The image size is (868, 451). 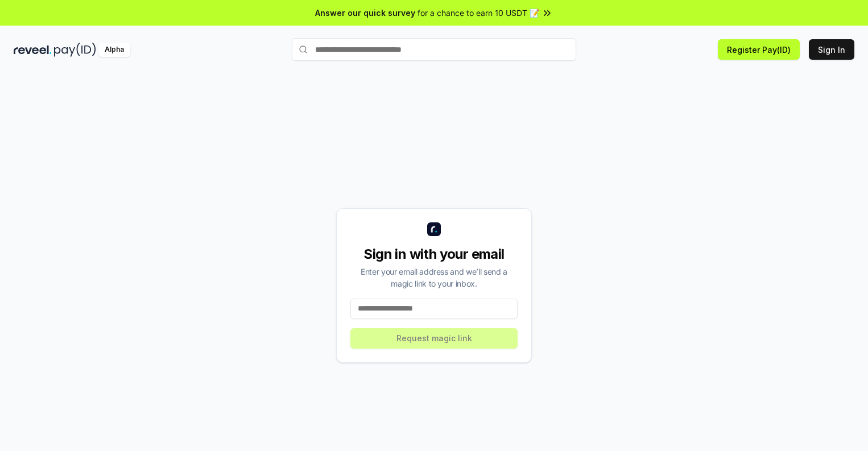 What do you see at coordinates (434, 254) in the screenshot?
I see `div: Sign in with your email` at bounding box center [434, 254].